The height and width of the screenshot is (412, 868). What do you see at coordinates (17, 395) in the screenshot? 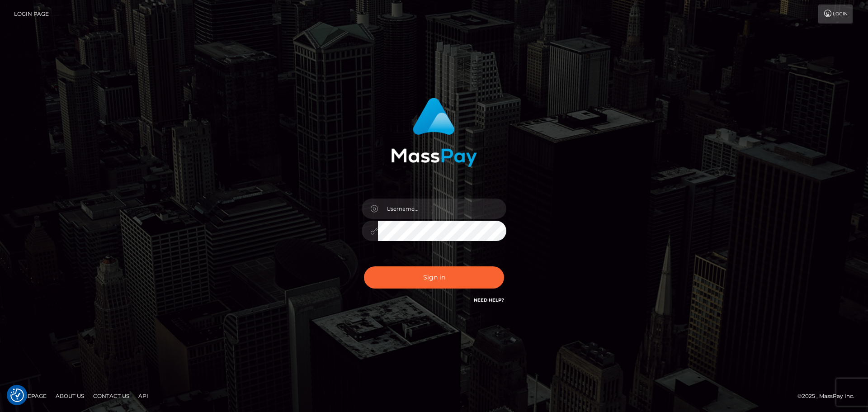
I see `img: Revisit consent button` at bounding box center [17, 395].